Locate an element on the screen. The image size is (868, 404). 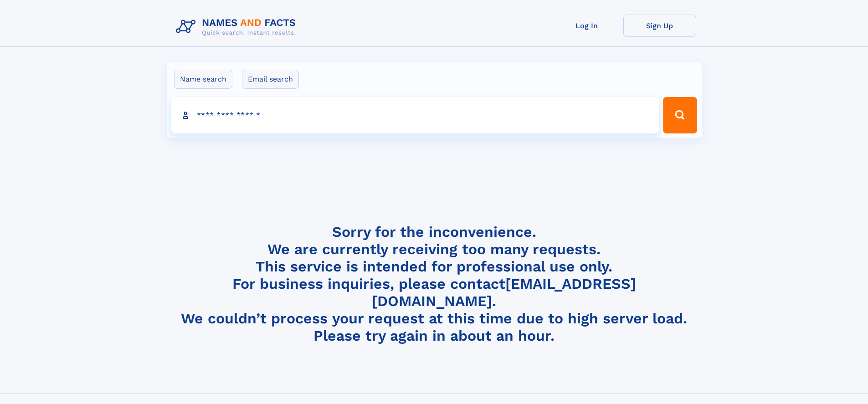
button: Search Button is located at coordinates (679, 115).